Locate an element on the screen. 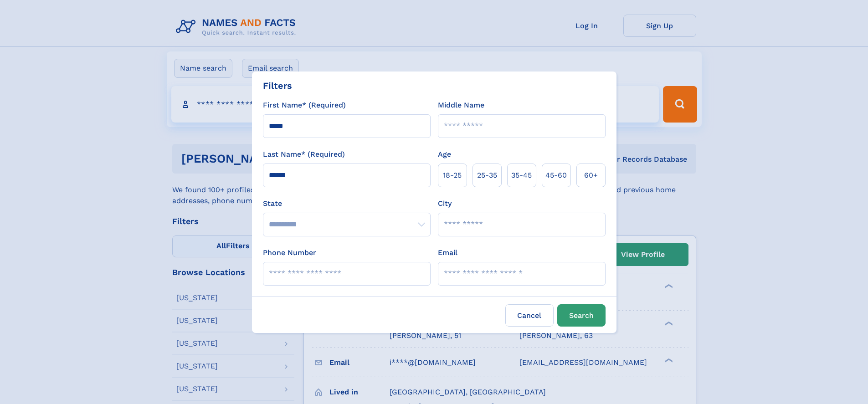 The image size is (868, 404). button: Search is located at coordinates (581, 315).